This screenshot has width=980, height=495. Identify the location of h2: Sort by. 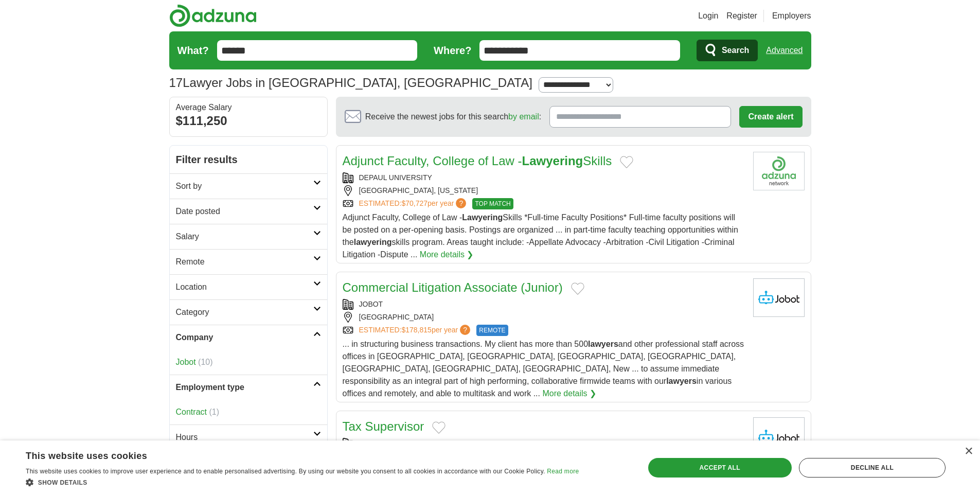
(244, 186).